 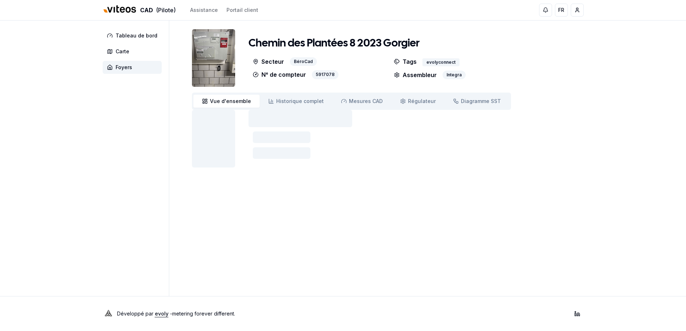 I want to click on p: Assembleur, so click(x=415, y=75).